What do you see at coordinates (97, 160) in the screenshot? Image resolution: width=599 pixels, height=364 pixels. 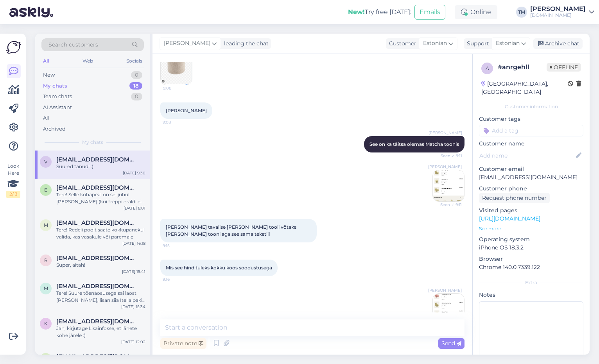 I see `span: Vreni.oselin@gmail.com` at bounding box center [97, 160].